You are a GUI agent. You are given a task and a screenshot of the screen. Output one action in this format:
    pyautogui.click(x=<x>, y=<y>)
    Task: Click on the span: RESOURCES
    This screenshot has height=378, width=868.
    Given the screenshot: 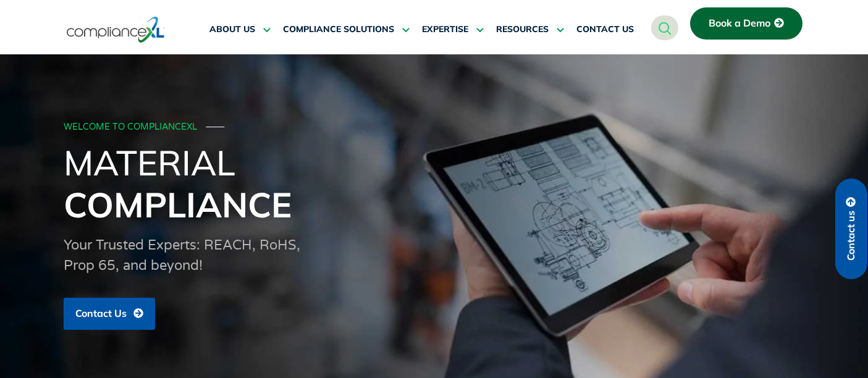 What is the action you would take?
    pyautogui.click(x=522, y=30)
    